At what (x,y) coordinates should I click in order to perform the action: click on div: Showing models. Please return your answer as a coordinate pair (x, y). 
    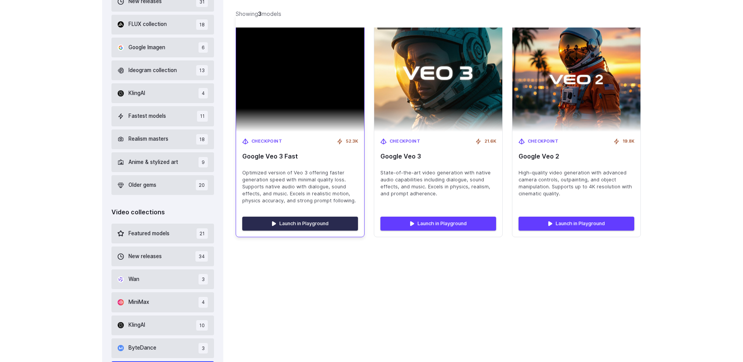
    Looking at the image, I should click on (259, 14).